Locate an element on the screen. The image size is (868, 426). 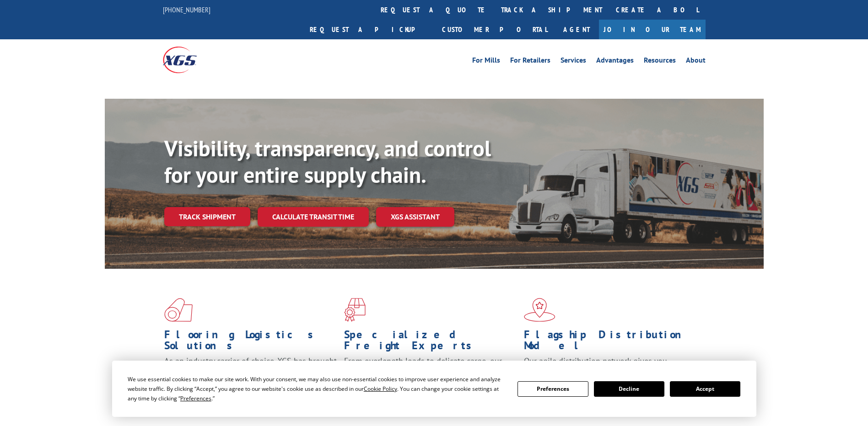
button: Decline is located at coordinates (629, 389).